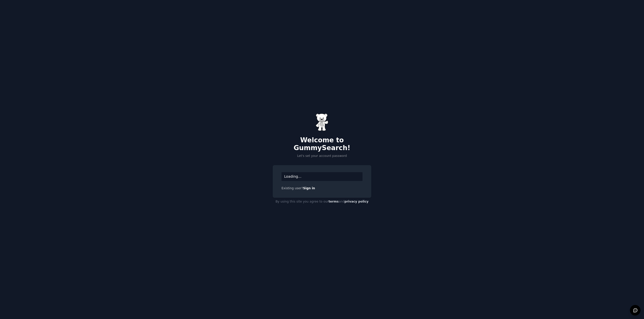  What do you see at coordinates (322, 156) in the screenshot?
I see `p: Let's set your account password` at bounding box center [322, 156].